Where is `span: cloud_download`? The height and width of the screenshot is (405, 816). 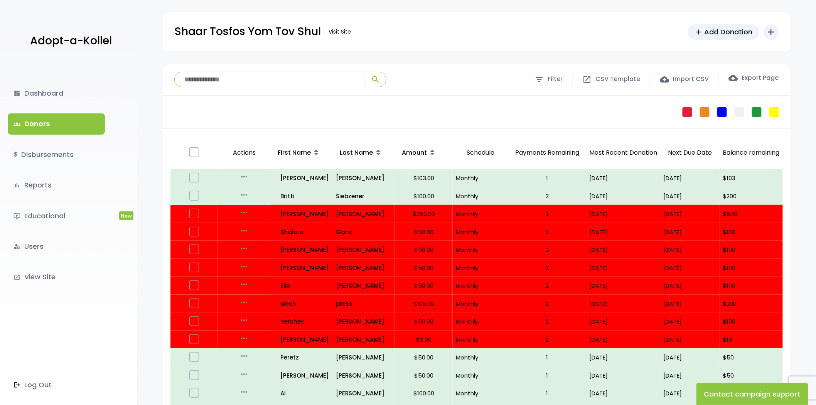 span: cloud_download is located at coordinates (733, 78).